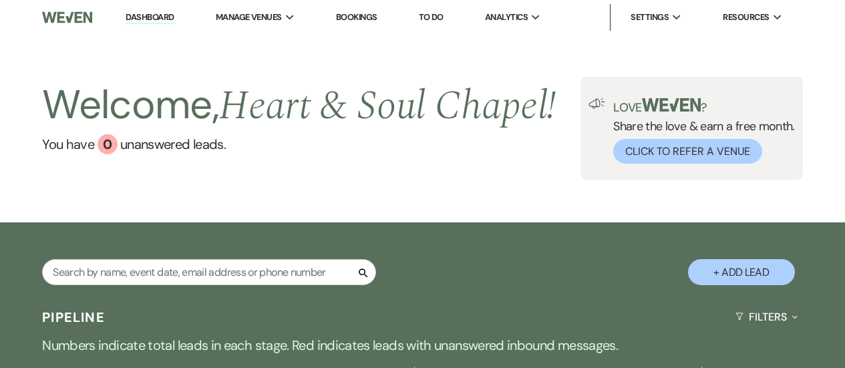  I want to click on button: Filters, so click(766, 317).